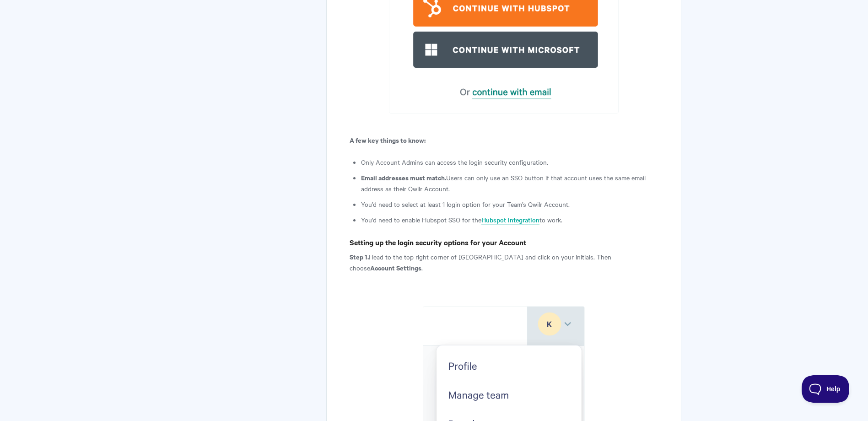 The width and height of the screenshot is (868, 421). What do you see at coordinates (396, 267) in the screenshot?
I see `strong: Account Settings` at bounding box center [396, 267].